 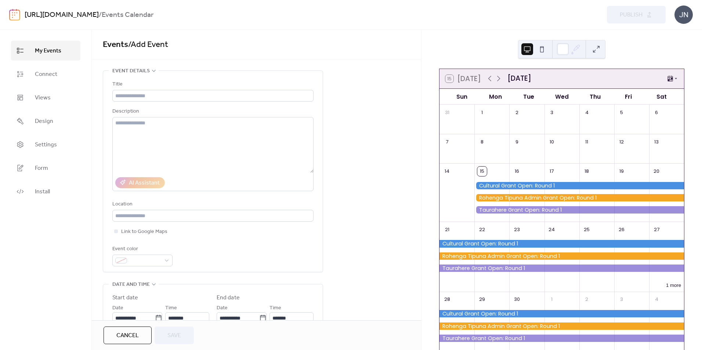 I want to click on a: Views, so click(x=46, y=98).